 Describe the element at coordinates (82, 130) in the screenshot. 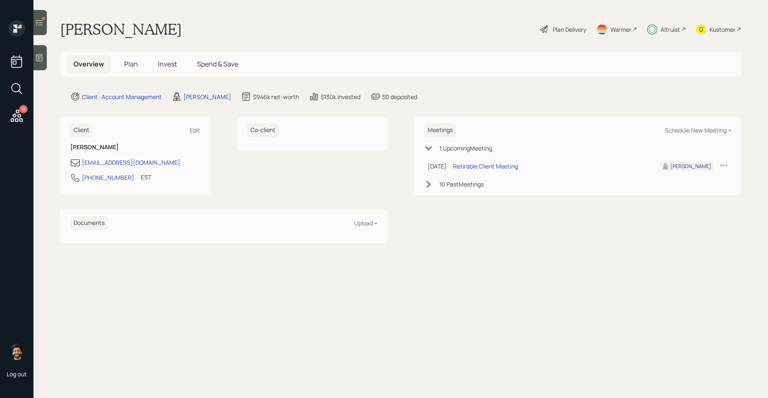

I see `h6: Client` at that location.